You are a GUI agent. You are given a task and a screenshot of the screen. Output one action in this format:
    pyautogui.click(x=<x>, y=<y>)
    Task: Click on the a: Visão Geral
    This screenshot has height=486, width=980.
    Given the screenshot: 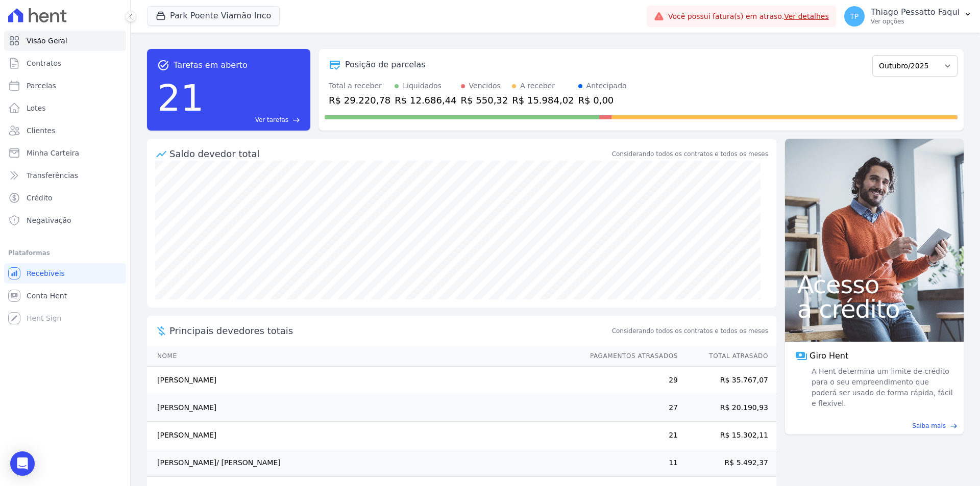 What is the action you would take?
    pyautogui.click(x=65, y=40)
    